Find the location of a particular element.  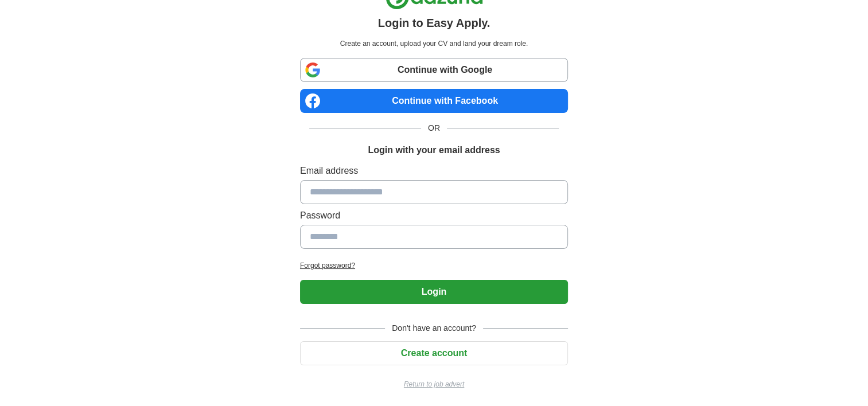

span: OR is located at coordinates (434, 128).